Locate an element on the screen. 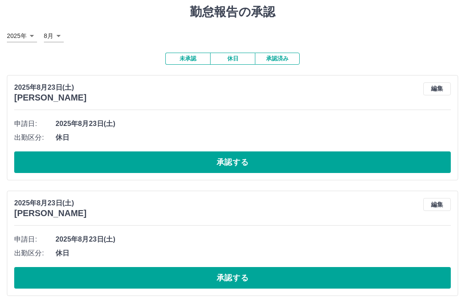  div: 8月 is located at coordinates (54, 36).